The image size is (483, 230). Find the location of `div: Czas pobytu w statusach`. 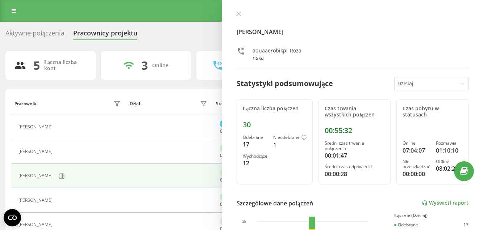

div: Czas pobytu w statusach is located at coordinates (432, 112).